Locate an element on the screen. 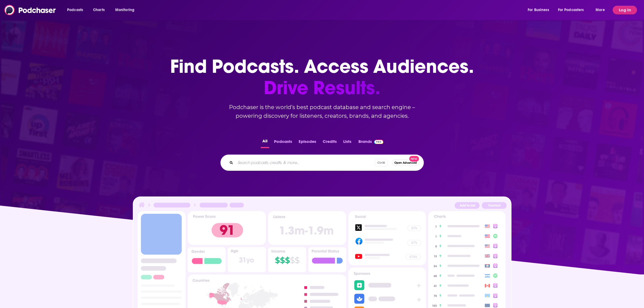 This screenshot has height=308, width=644. img: Podchaser - Follow, Share and Rate Podcasts is located at coordinates (30, 10).